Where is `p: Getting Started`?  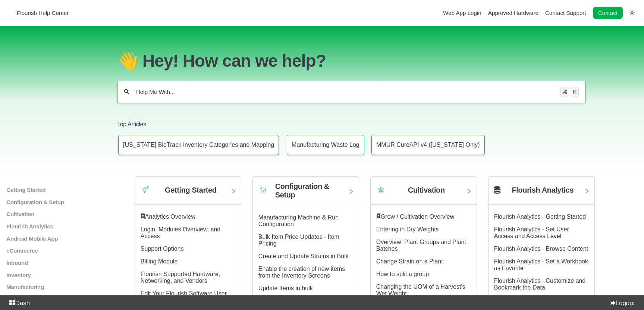 p: Getting Started is located at coordinates (58, 190).